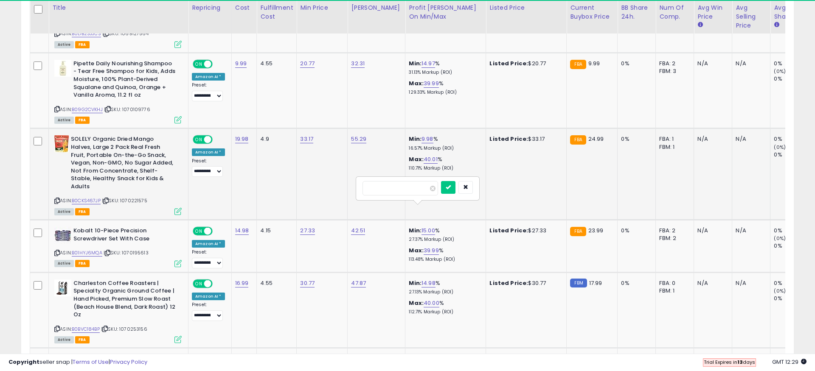 The height and width of the screenshot is (371, 815). I want to click on a: B09G2CVKHJ, so click(87, 110).